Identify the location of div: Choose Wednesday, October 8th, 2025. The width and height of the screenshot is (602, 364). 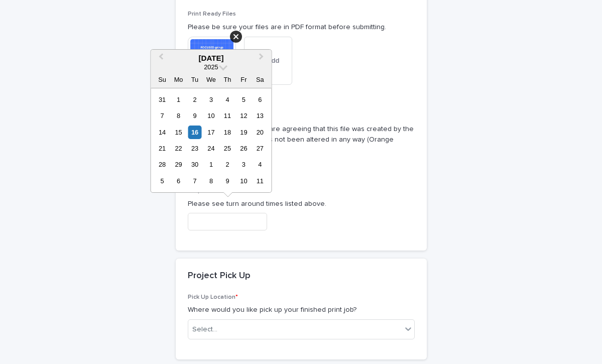
(211, 181).